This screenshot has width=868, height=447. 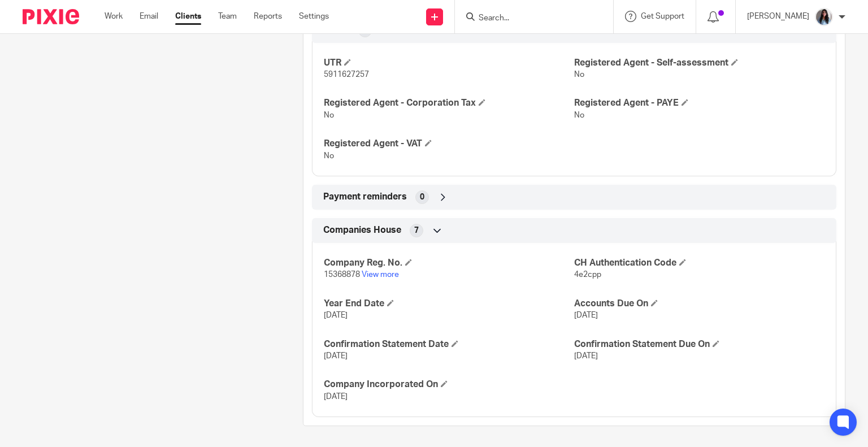 What do you see at coordinates (342, 275) in the screenshot?
I see `span: 15368878` at bounding box center [342, 275].